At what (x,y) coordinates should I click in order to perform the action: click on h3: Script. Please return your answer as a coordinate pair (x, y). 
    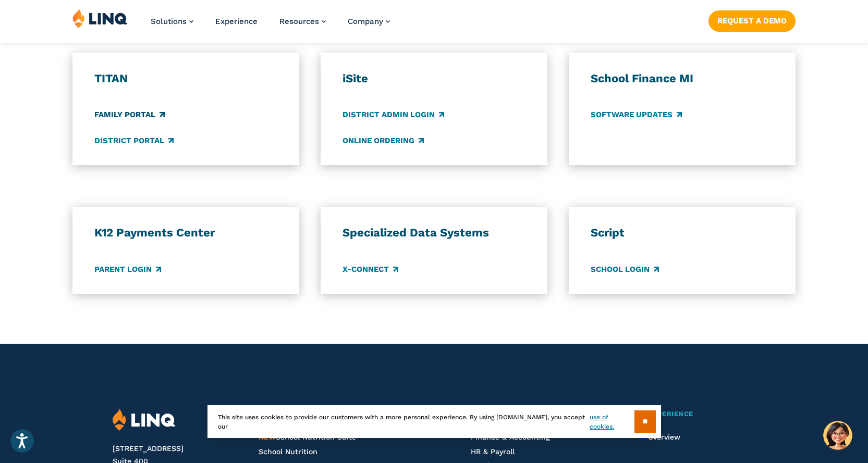
    Looking at the image, I should click on (682, 232).